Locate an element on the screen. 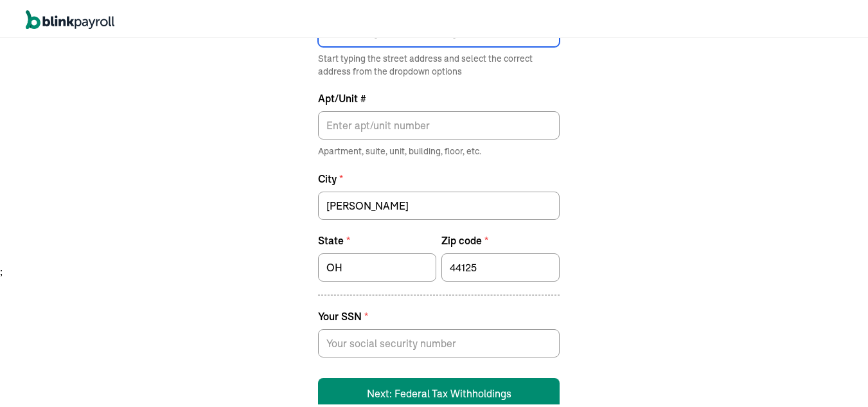  input: Enter zipcode is located at coordinates (500, 266).